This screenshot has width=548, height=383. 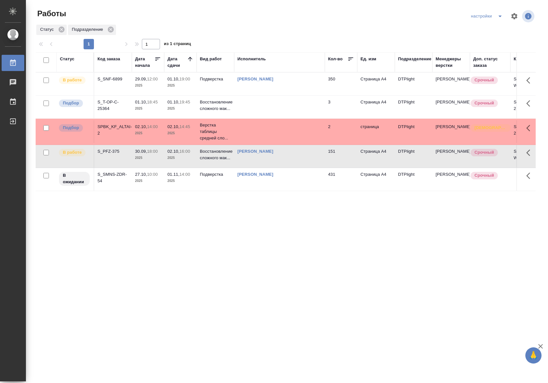 I want to click on span: Работы, so click(x=51, y=14).